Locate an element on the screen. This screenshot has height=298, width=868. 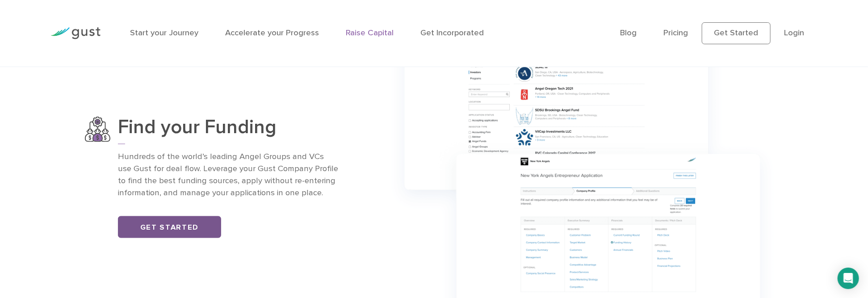
a: Blog is located at coordinates (629, 32).